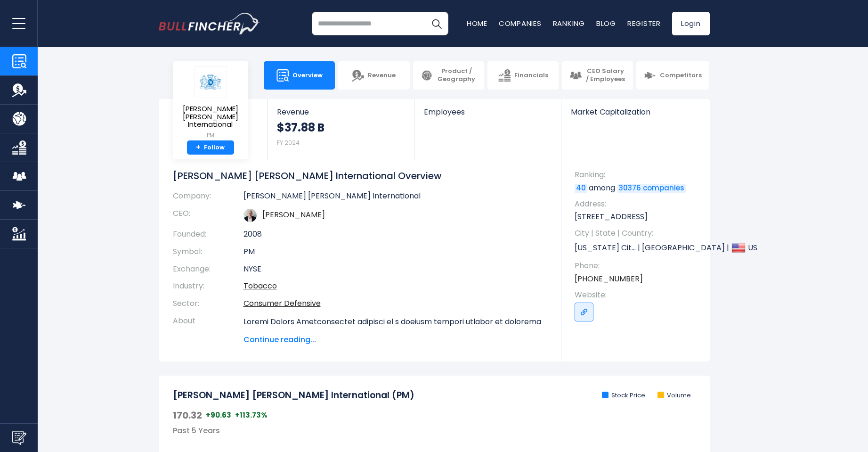  I want to click on a: Market Capitalization, so click(634, 116).